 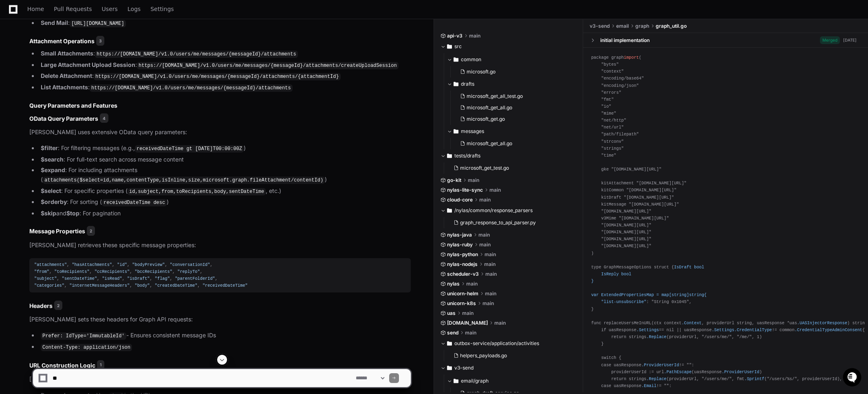 I want to click on strong: Send Mail, so click(x=54, y=22).